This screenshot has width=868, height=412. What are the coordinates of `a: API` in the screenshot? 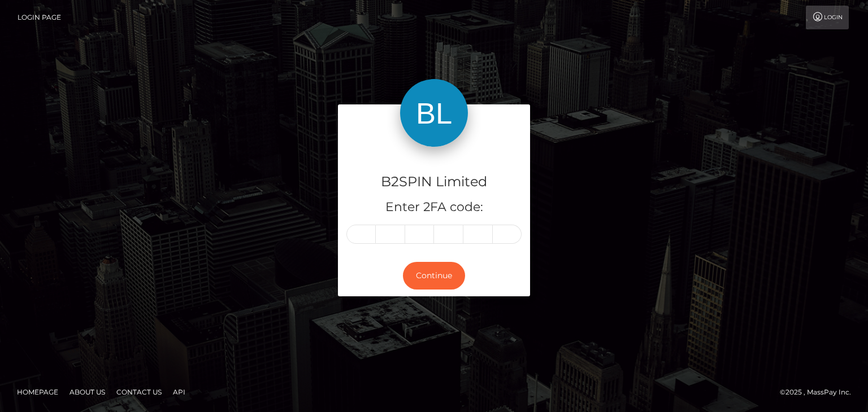 It's located at (179, 392).